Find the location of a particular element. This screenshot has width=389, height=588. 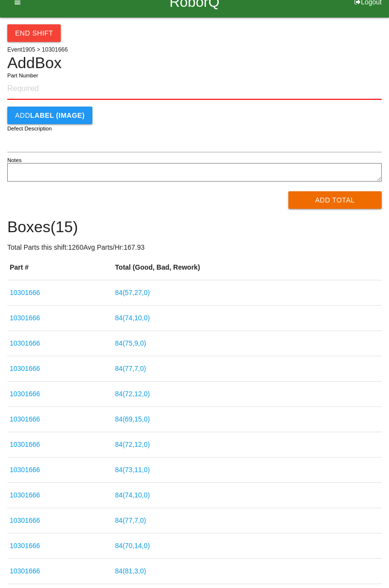

b: LABEL (IMAGE) is located at coordinates (58, 115).